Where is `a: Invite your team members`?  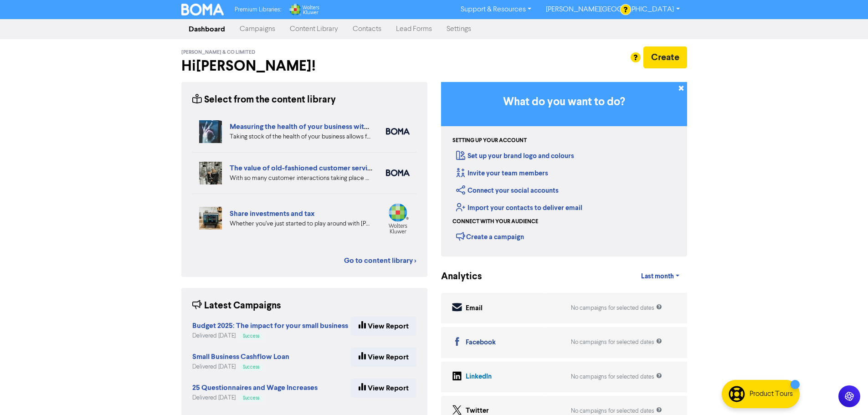
a: Invite your team members is located at coordinates (502, 173).